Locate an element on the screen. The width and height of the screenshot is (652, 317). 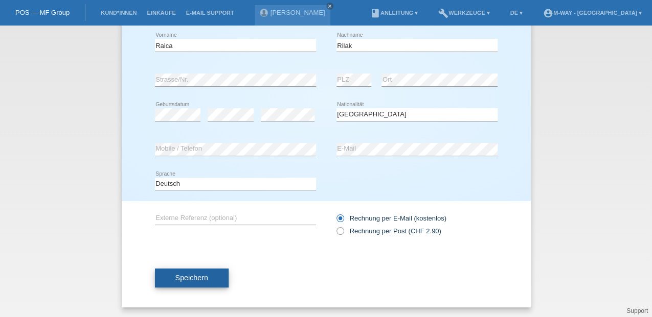
a: Einkäufe is located at coordinates (161, 13).